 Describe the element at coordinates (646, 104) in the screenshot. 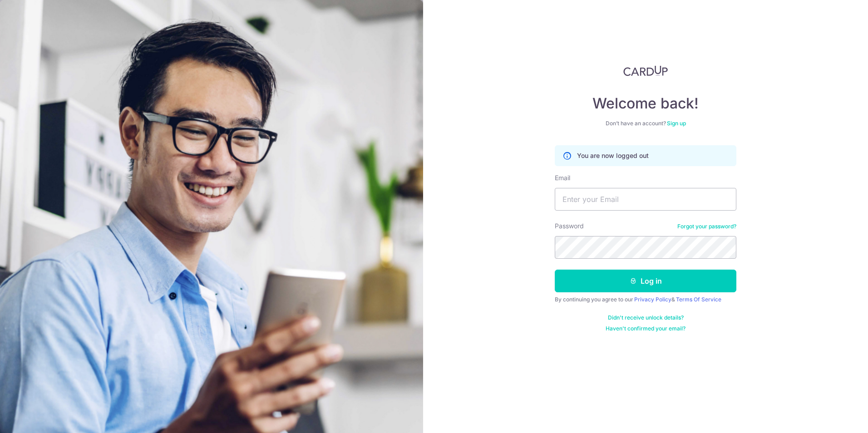

I see `h4: Welcome back!` at that location.